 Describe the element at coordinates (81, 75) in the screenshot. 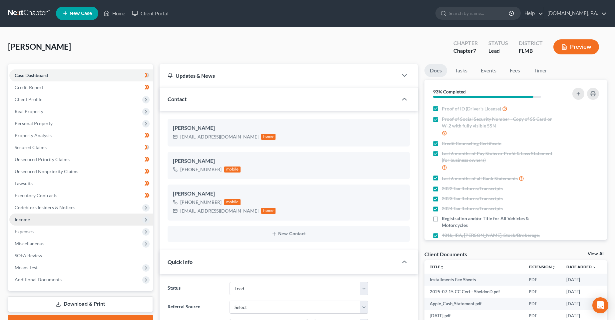

I see `a: Case Dashboard` at that location.